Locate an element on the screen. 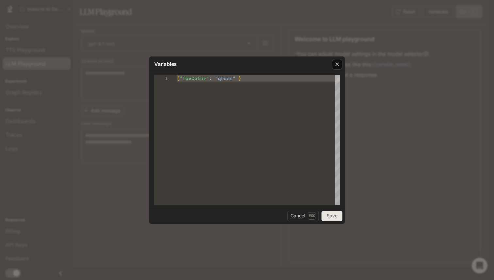 The width and height of the screenshot is (494, 280). span: "favColor" is located at coordinates (194, 78).